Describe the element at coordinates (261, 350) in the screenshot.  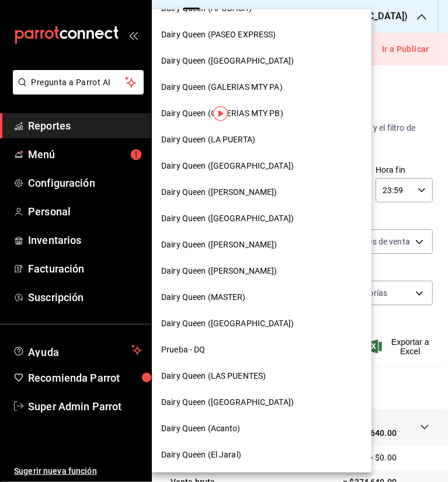
I see `div: Prueba - DQ` at that location.